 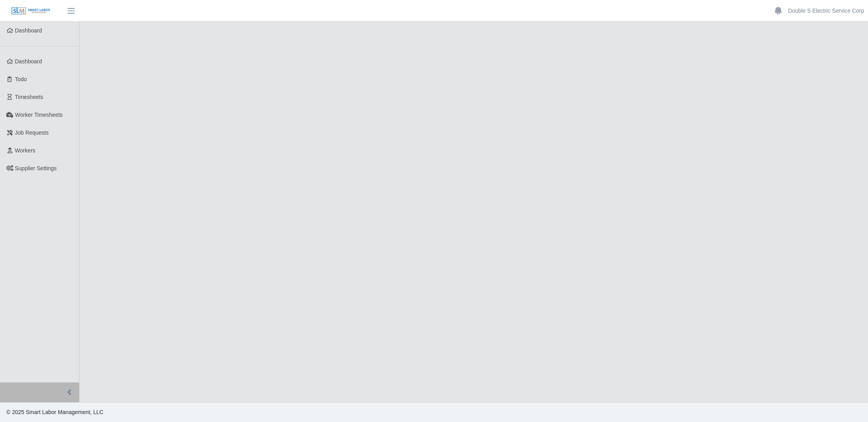 I want to click on span: Workers, so click(x=25, y=150).